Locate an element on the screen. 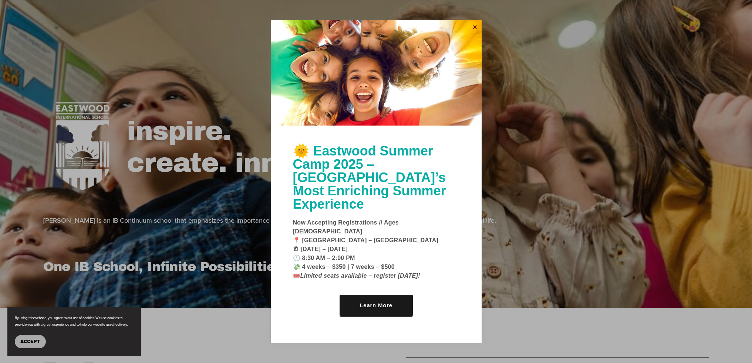  span: Accept is located at coordinates (30, 342).